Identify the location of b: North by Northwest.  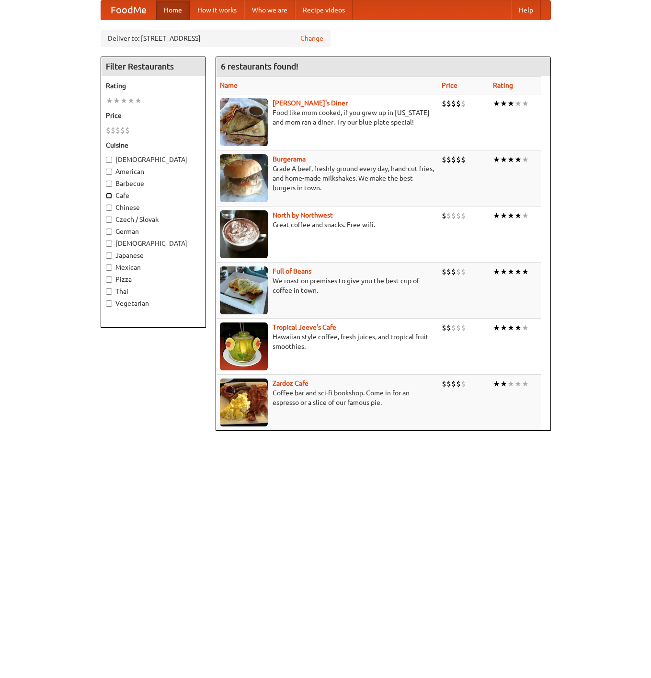
(303, 215).